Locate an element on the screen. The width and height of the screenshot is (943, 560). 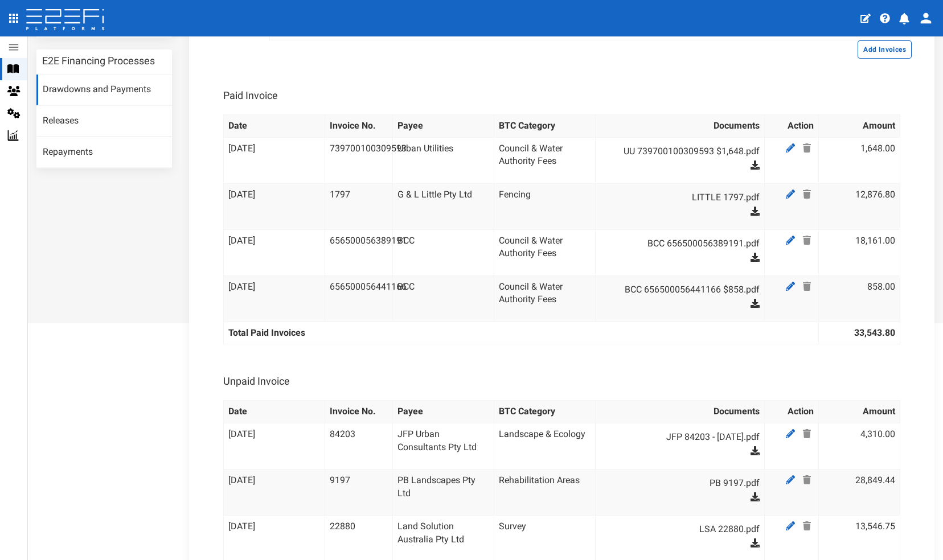
td: Rehabilitation Areas is located at coordinates (545, 493).